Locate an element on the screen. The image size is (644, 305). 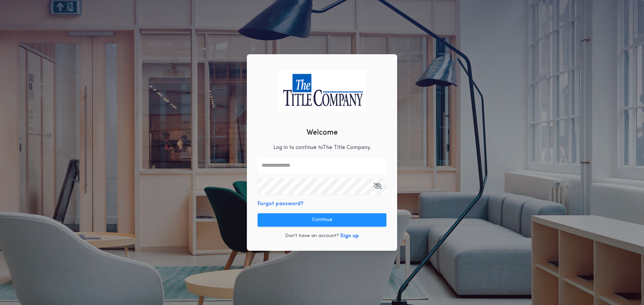
img: logo is located at coordinates (322, 90).